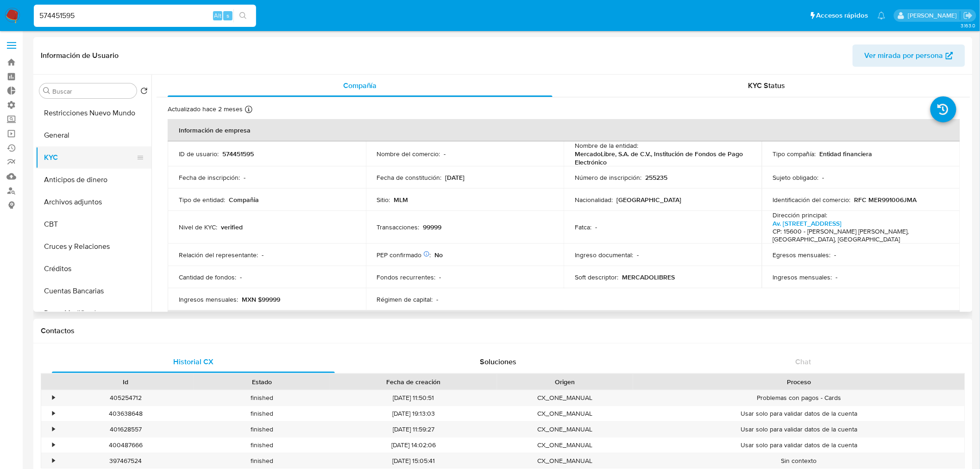 The image size is (980, 469). What do you see at coordinates (202, 200) in the screenshot?
I see `p: Tipo de entidad :` at bounding box center [202, 200].